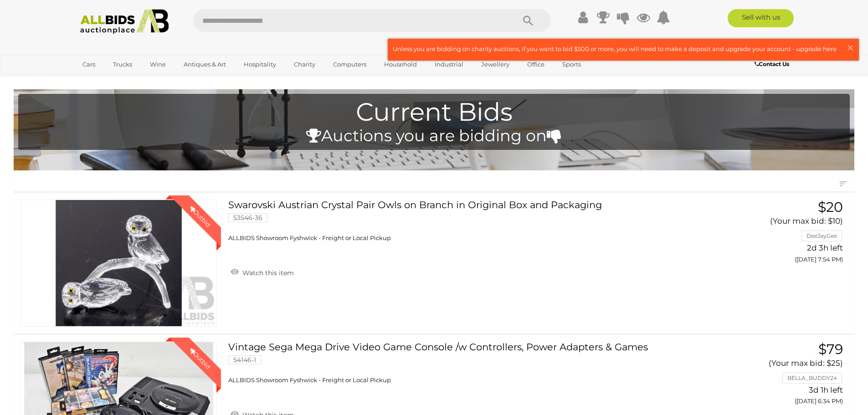  I want to click on a: Charity, so click(304, 64).